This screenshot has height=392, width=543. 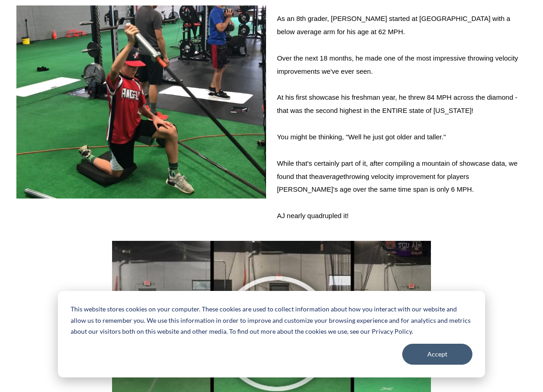 I want to click on i: average, so click(x=331, y=176).